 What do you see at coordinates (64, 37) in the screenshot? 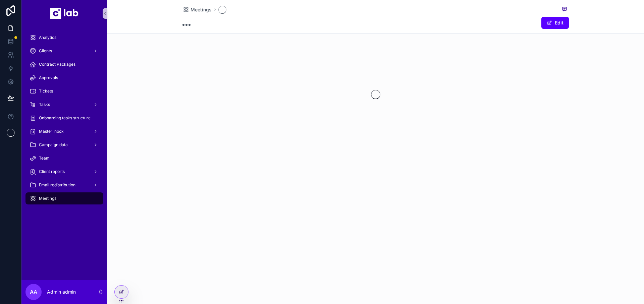
I see `a: Analytics` at bounding box center [64, 37].